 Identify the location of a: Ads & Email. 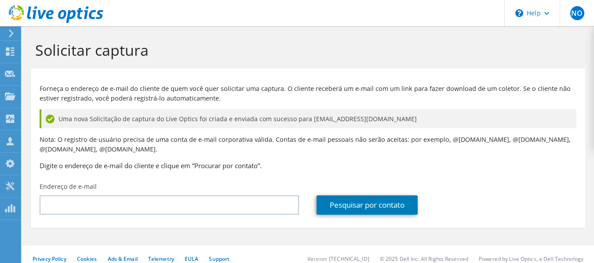
(123, 259).